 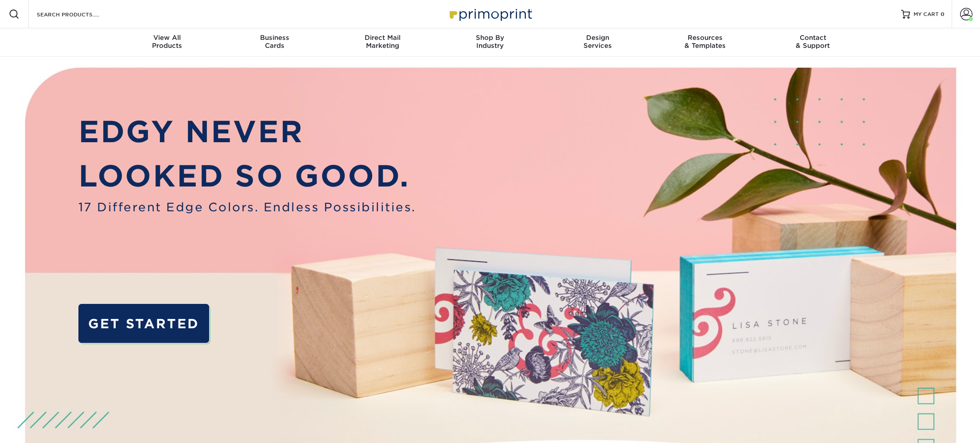 I want to click on span: Resources, so click(x=705, y=37).